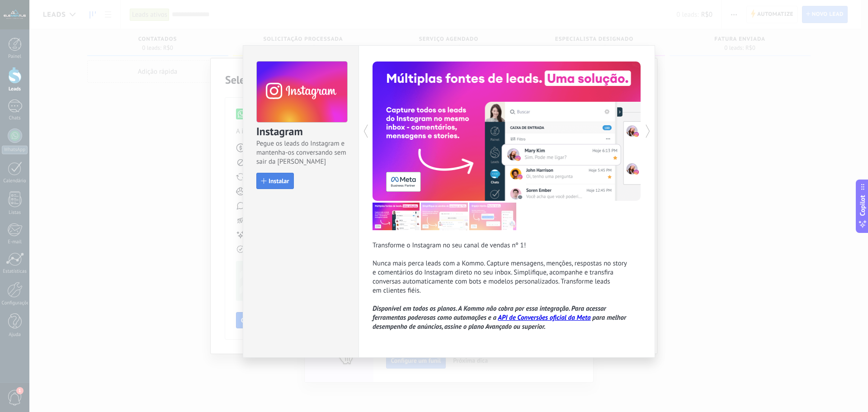  What do you see at coordinates (863, 205) in the screenshot?
I see `span: Copilot` at bounding box center [863, 205].